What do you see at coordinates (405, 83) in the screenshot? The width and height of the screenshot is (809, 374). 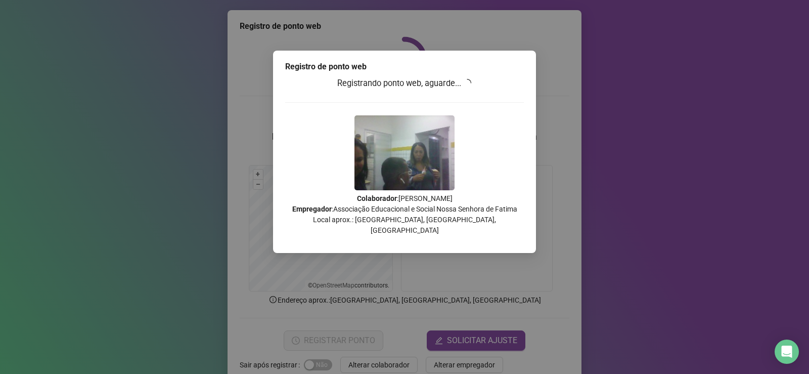 I see `h3: Registrando ponto web, aguarde...` at bounding box center [405, 83].